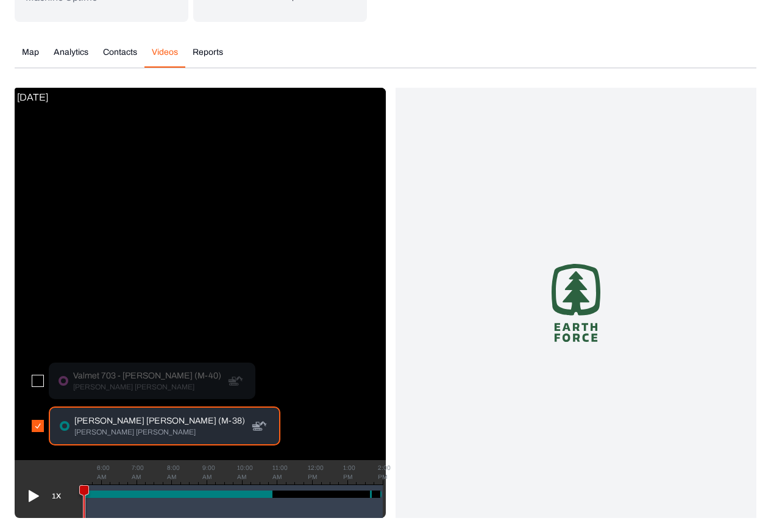  What do you see at coordinates (242, 472) in the screenshot?
I see `div: 10:00 AM` at bounding box center [242, 472].